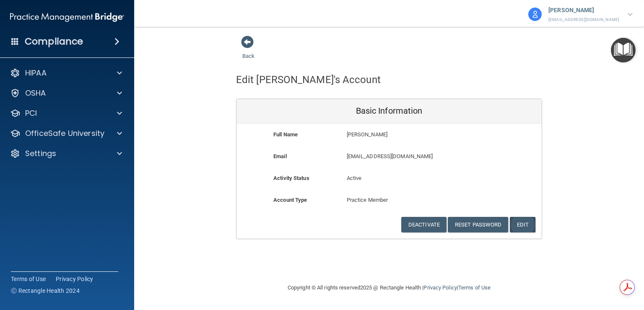  I want to click on a: Back, so click(248, 51).